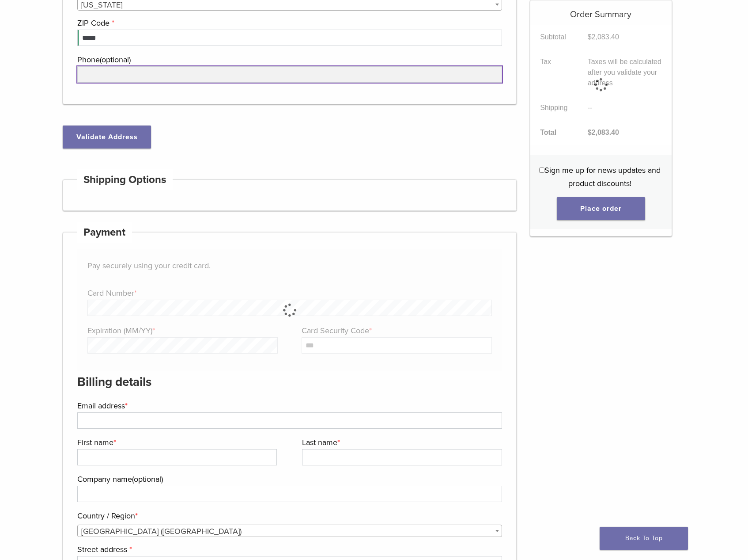 This screenshot has width=748, height=560. I want to click on a: Back To Top, so click(644, 538).